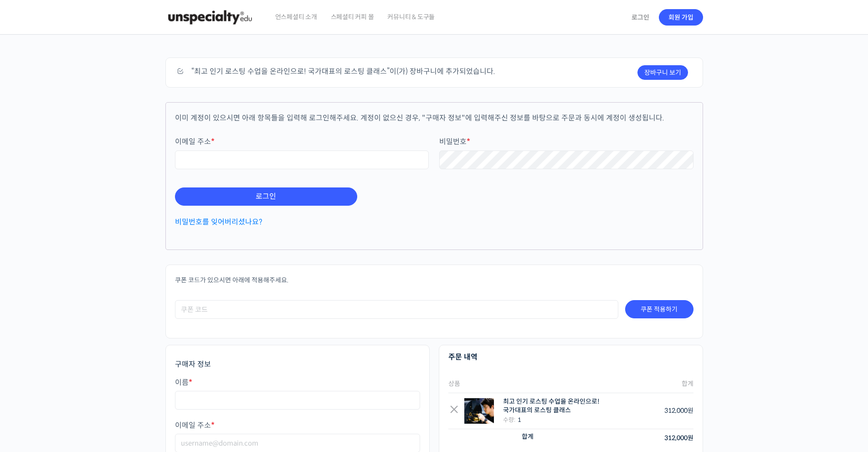 This screenshot has width=868, height=452. What do you see at coordinates (434, 118) in the screenshot?
I see `p: 이미 계정이 있으시면 아래 항목들을 입력해 로그인해주세요. 계정이 없으신 경우, "구매자 정보"에 입력해주신 정보를 바탕으로 주문과 동시에 계정이 생성됩니다.` at bounding box center [434, 118].